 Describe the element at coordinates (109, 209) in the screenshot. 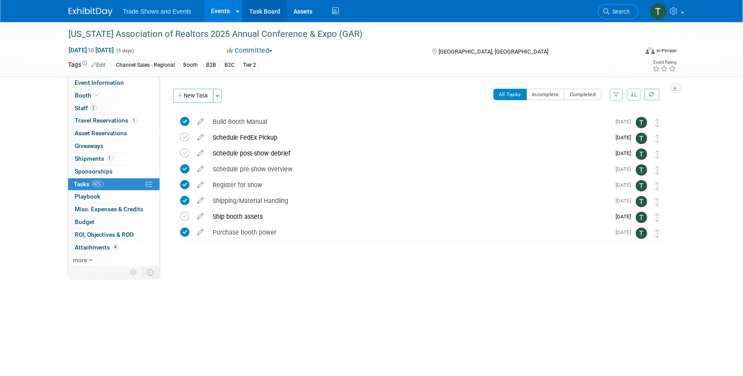

I see `span: Misc. Expenses & Credits` at that location.